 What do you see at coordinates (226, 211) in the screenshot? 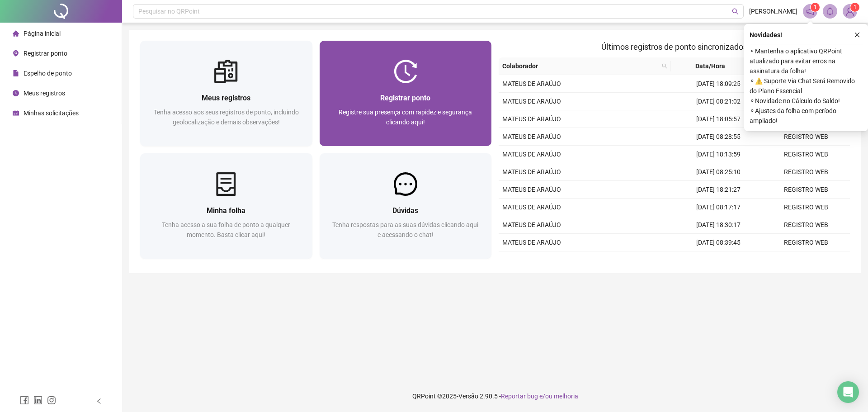
I see `span: Minha folha` at bounding box center [226, 211].